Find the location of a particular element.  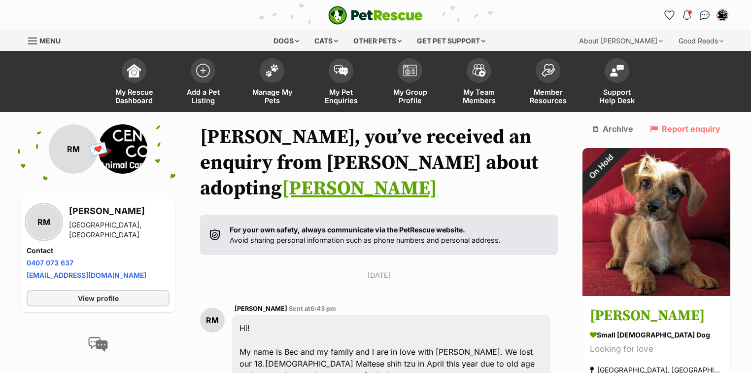

span: My Group Profile is located at coordinates (410, 96).